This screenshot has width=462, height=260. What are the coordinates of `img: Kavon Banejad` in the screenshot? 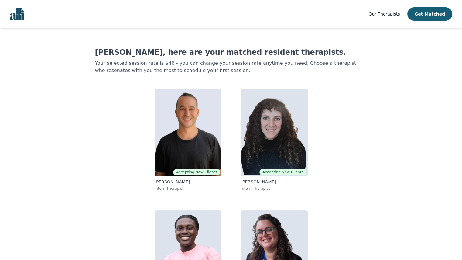 It's located at (188, 132).